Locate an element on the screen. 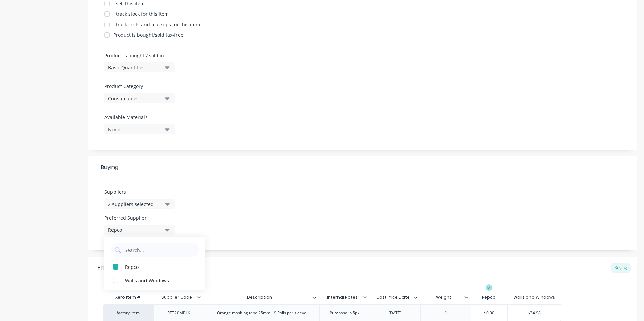 Image resolution: width=644 pixels, height=321 pixels. button: None is located at coordinates (140, 129).